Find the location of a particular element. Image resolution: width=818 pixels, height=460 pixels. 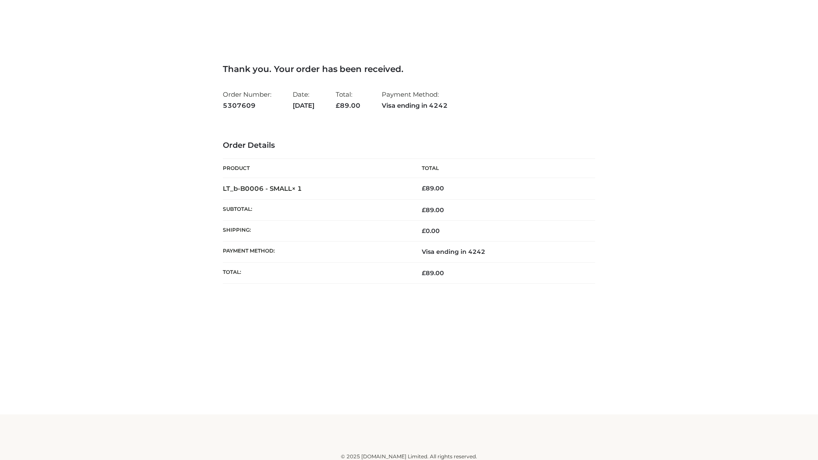

h3: Order Details is located at coordinates (409, 146).